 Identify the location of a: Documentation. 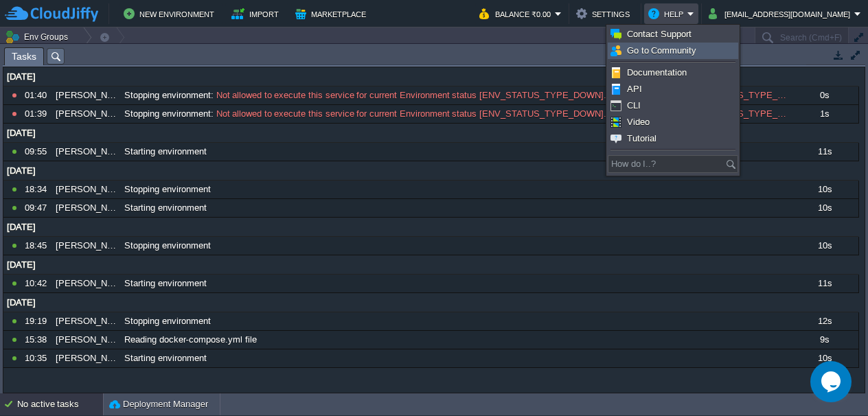
(672, 73).